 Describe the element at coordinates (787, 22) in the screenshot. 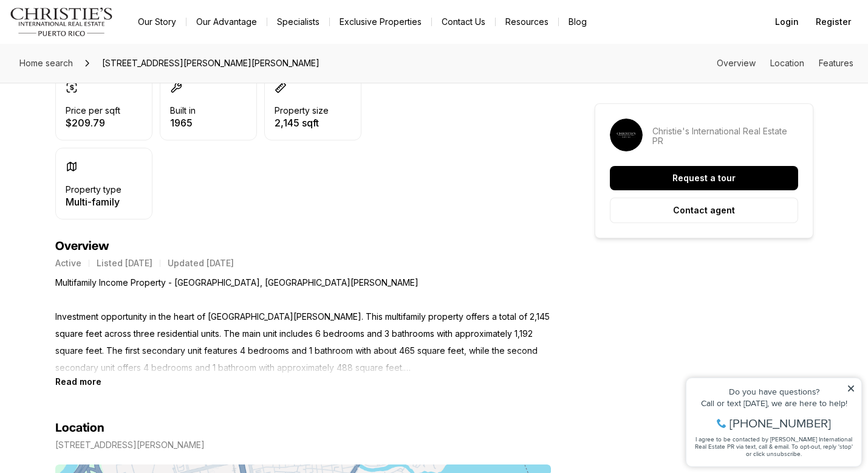

I see `button: Login` at that location.